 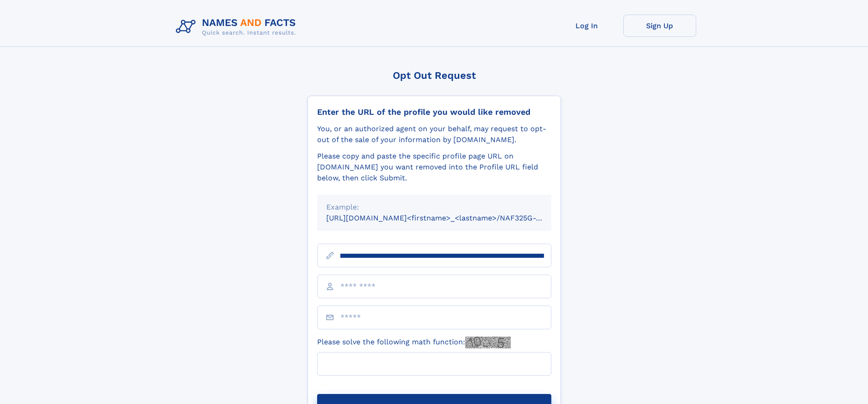 What do you see at coordinates (434, 134) in the screenshot?
I see `div: You, or an authorized agent on your behalf, may request to opt-out of the sale of your informatio...` at bounding box center [434, 134].